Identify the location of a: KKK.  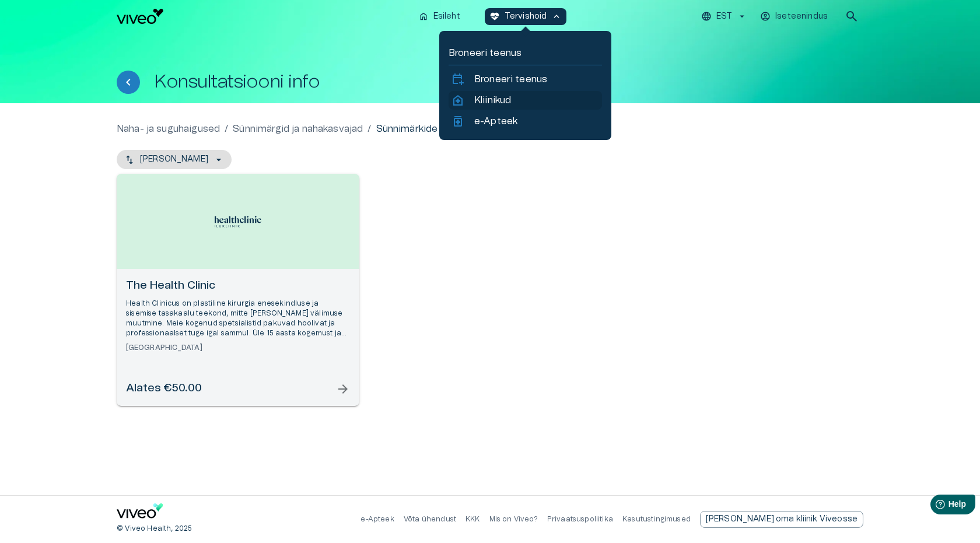
(472, 519).